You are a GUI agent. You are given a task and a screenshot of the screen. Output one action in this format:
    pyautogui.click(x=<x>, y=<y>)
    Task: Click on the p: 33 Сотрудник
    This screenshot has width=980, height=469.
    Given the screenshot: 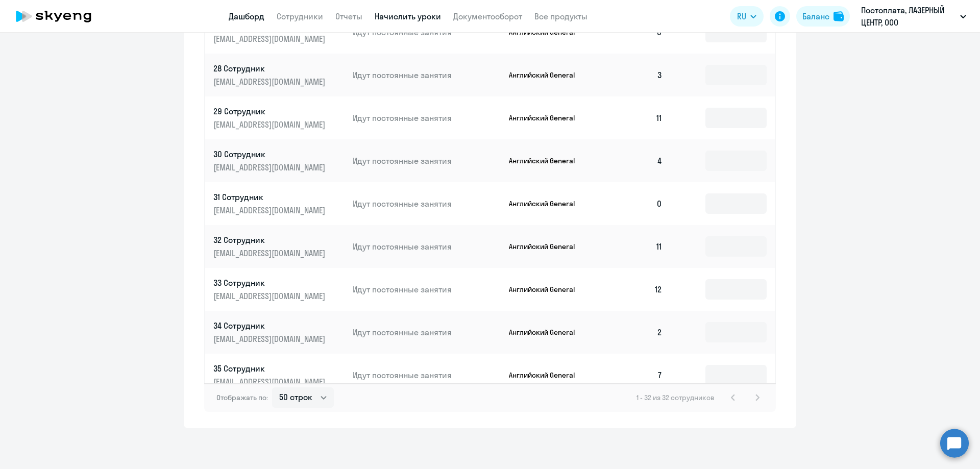 What is the action you would take?
    pyautogui.click(x=271, y=283)
    